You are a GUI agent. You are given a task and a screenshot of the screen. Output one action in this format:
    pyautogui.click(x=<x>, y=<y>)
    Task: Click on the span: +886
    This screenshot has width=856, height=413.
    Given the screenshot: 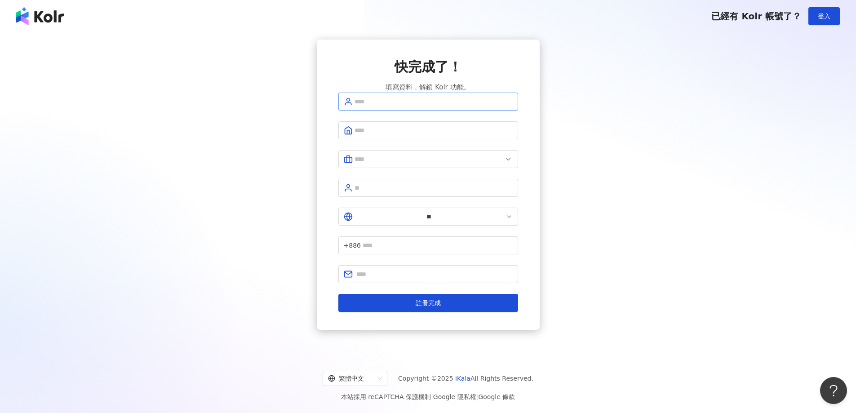 What is the action you would take?
    pyautogui.click(x=352, y=245)
    